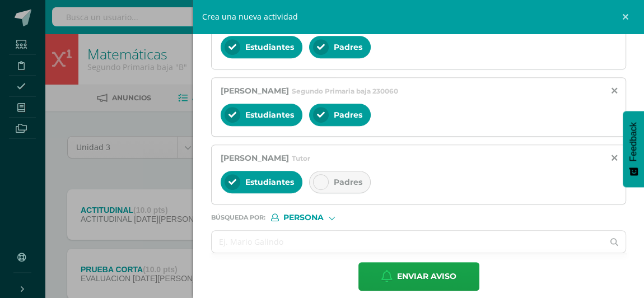 This screenshot has height=298, width=644. Describe the element at coordinates (301, 158) in the screenshot. I see `span: Tutor` at that location.